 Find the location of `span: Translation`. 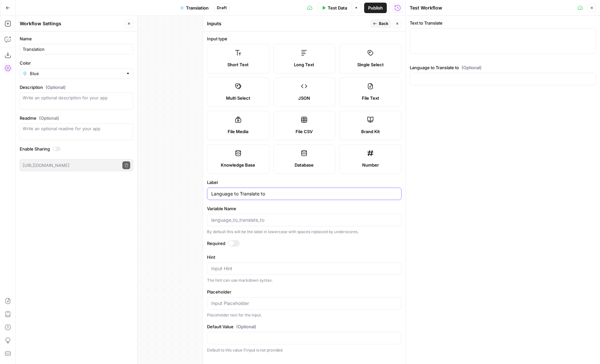

span: Translation is located at coordinates (197, 8).